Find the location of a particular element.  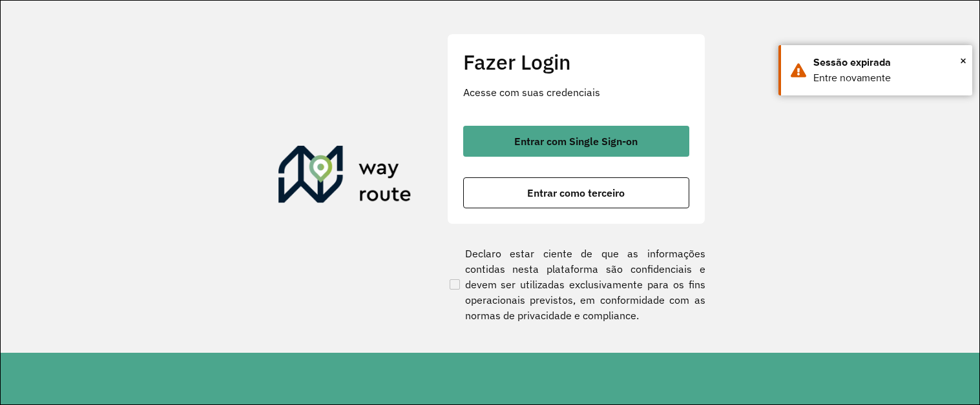

span: Entrar com Single Sign-on is located at coordinates (575, 141).